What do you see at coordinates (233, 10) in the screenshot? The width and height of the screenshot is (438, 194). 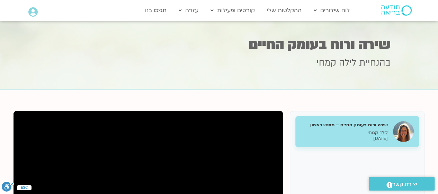 I see `a: קורסים ופעילות` at bounding box center [233, 10].